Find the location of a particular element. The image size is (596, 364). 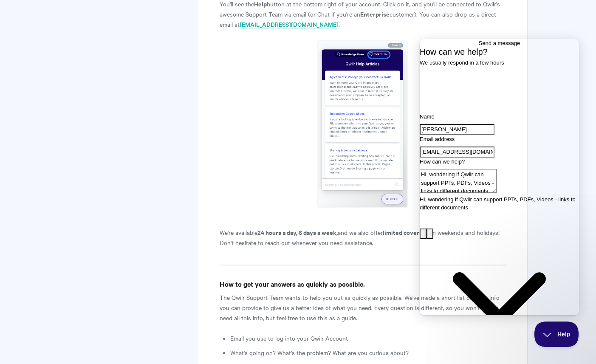

strong: limited coverage is located at coordinates (406, 232).